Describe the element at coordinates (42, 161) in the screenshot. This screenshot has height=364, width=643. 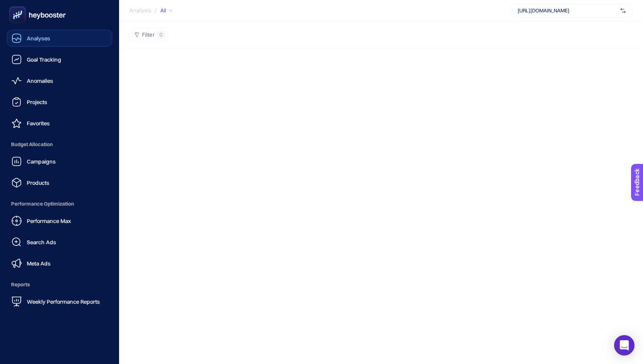
I see `span: Campaigns` at that location.